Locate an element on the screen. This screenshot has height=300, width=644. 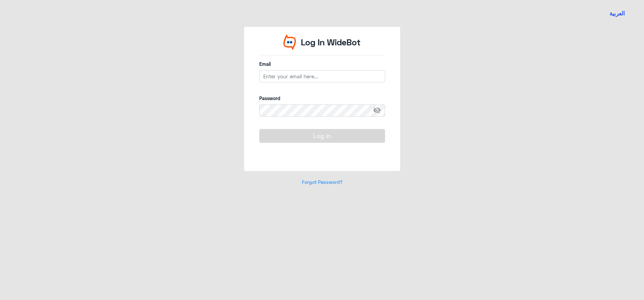
label: Email is located at coordinates (322, 64).